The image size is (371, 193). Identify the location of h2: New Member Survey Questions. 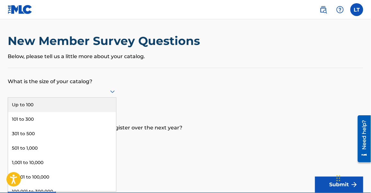
(105, 41).